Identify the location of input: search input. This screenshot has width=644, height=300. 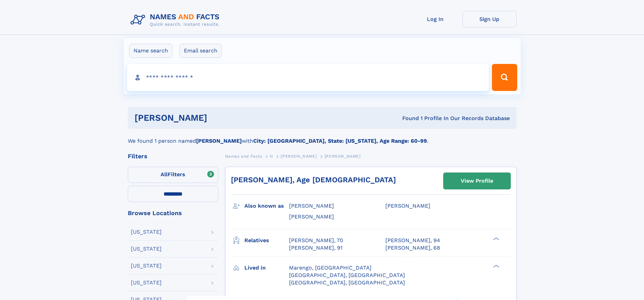
(308, 77).